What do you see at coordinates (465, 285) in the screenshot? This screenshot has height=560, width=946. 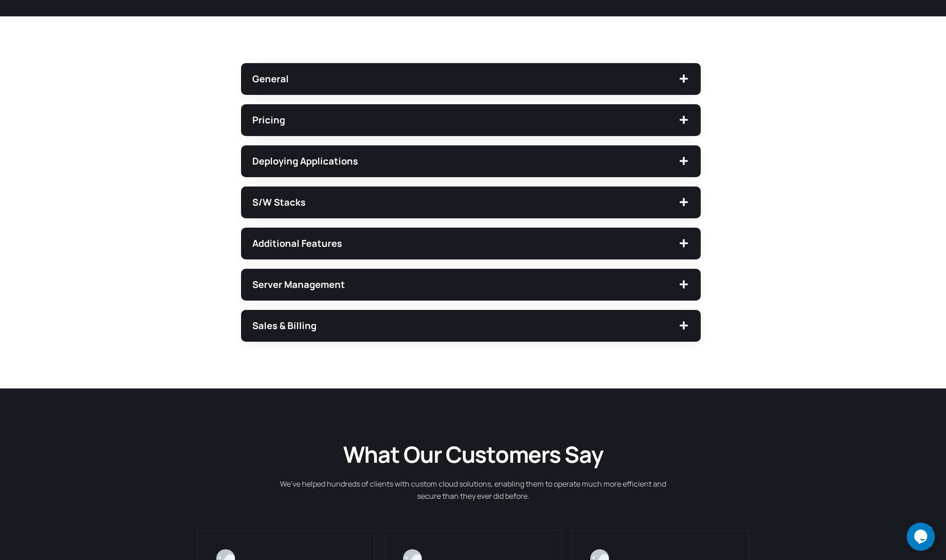 I see `span: Server Management` at bounding box center [465, 285].